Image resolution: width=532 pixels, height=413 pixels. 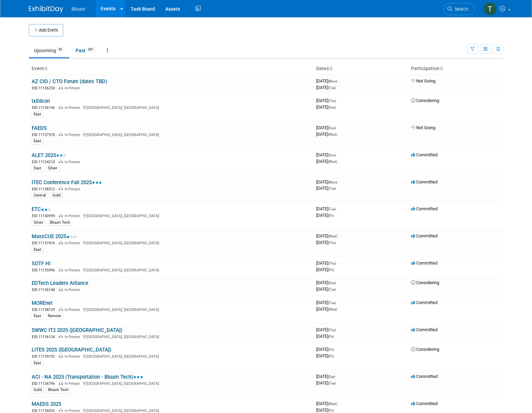 What do you see at coordinates (60, 50) in the screenshot?
I see `span: 45` at bounding box center [60, 50].